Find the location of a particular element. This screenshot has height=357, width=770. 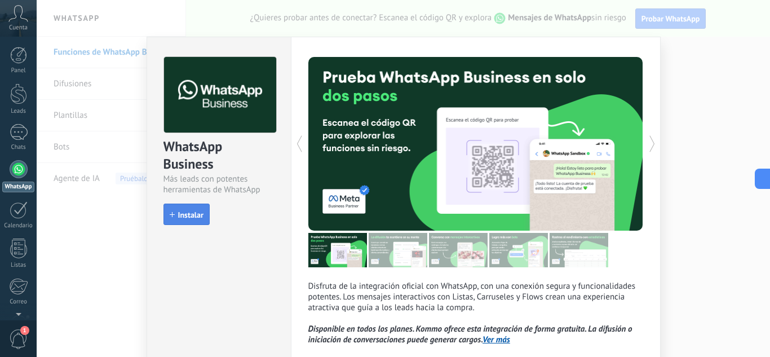

span: Cuenta is located at coordinates (18, 28).